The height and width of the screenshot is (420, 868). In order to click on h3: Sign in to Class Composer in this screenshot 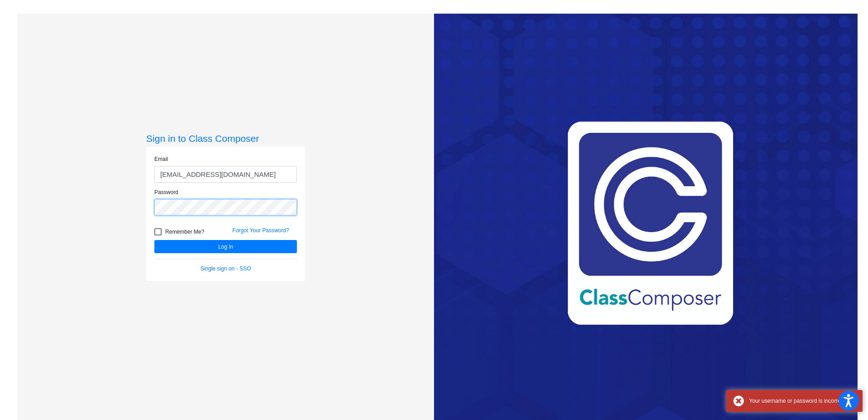, I will do `click(225, 138)`.